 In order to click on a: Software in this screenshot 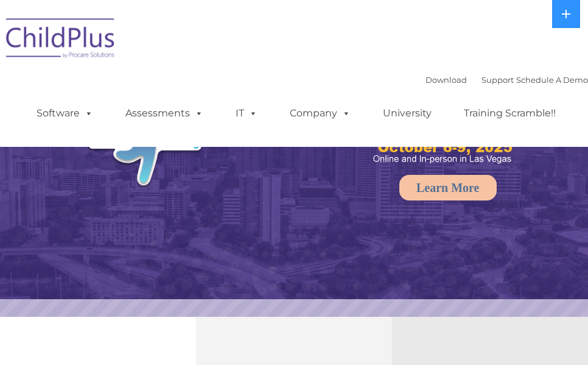, I will do `click(65, 113)`.